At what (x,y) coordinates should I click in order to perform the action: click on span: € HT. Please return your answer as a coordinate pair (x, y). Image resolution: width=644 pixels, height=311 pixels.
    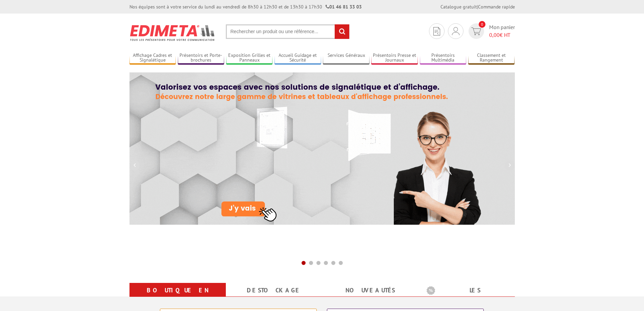
    Looking at the image, I should click on (502, 35).